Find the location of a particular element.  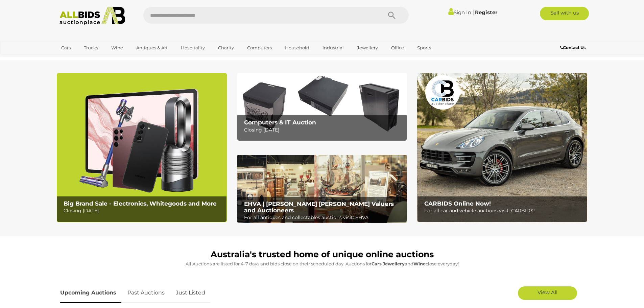

a: Wine is located at coordinates (117, 48).